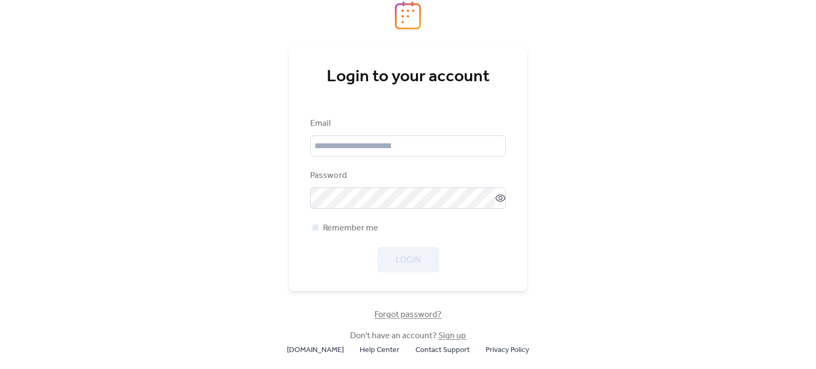 The width and height of the screenshot is (816, 369). What do you see at coordinates (408, 315) in the screenshot?
I see `a: Forgot password?` at bounding box center [408, 315].